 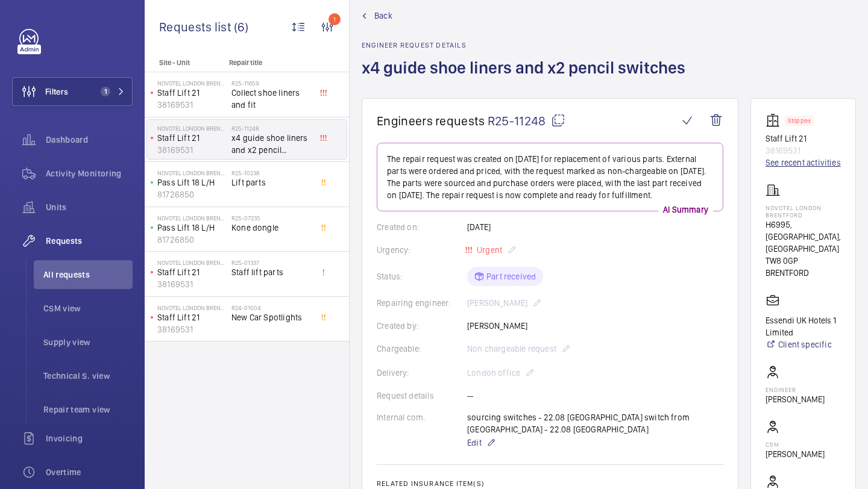 I want to click on h2: Engineer request details, so click(x=526, y=46).